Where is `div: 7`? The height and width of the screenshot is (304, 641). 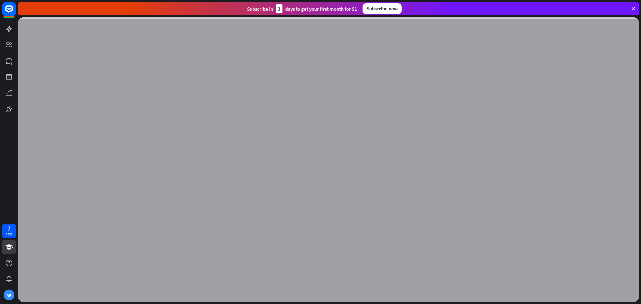 div: 7 is located at coordinates (9, 229).